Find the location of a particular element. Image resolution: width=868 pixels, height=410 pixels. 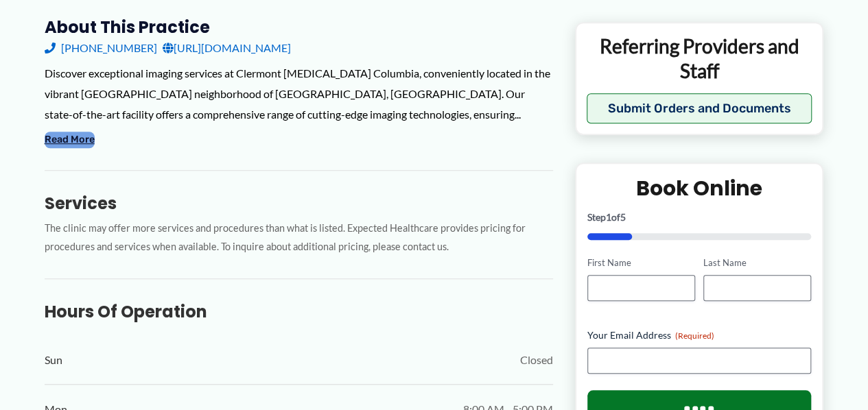

label: First Name is located at coordinates (641, 263).